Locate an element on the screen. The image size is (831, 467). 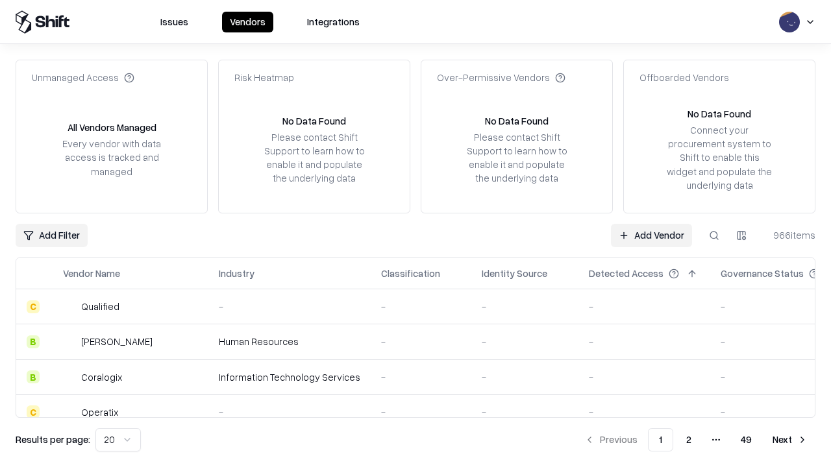
button: Next is located at coordinates (790, 440).